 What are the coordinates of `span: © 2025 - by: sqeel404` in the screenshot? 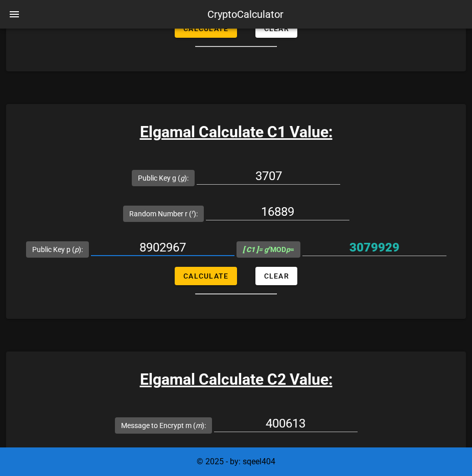 It's located at (236, 462).